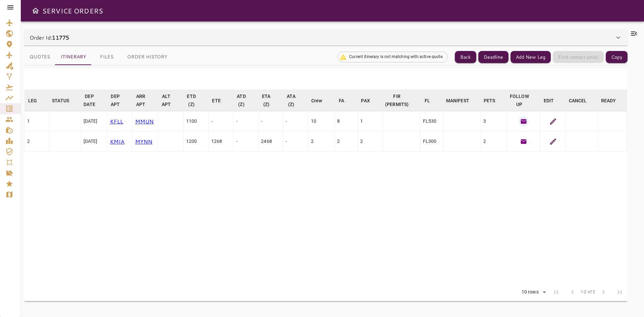  I want to click on span: FOLLOW UP, so click(524, 100).